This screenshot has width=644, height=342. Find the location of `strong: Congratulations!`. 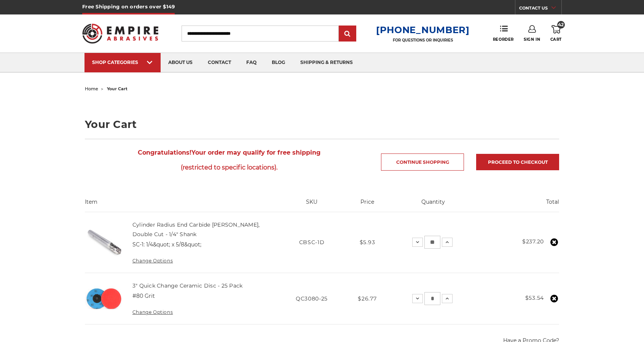

strong: Congratulations! is located at coordinates (164, 153).